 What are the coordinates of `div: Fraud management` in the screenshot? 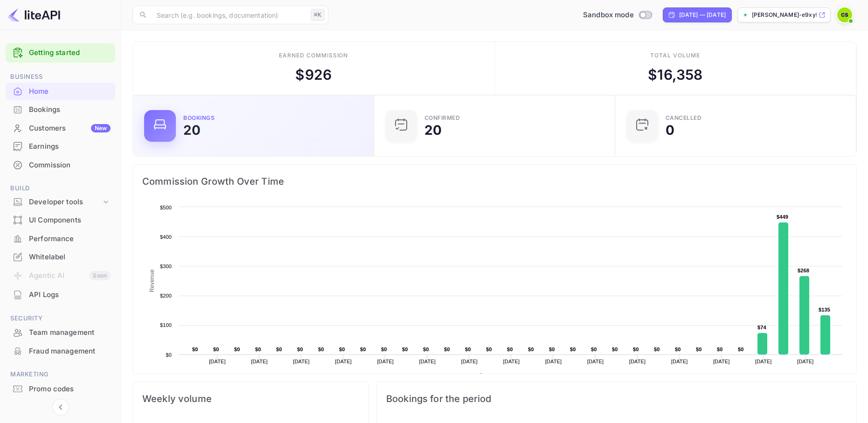 It's located at (60, 351).